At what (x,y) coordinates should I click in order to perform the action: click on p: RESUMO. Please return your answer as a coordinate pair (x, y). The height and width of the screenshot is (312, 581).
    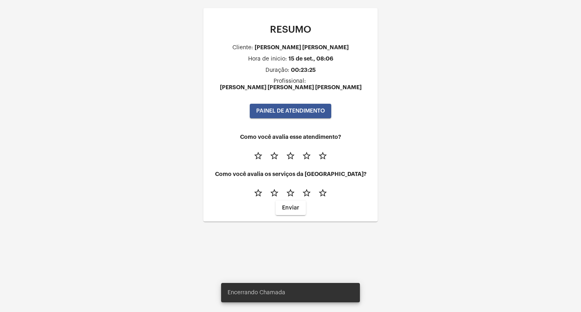
    Looking at the image, I should click on (291, 29).